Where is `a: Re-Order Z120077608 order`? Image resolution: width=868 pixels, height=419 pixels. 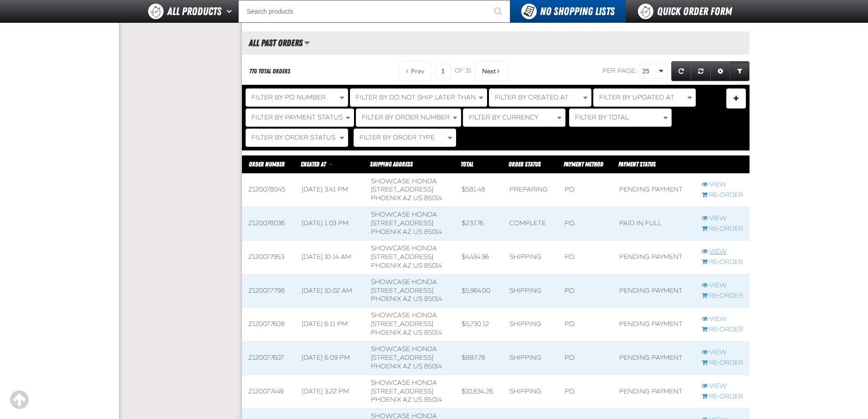 a: Re-Order Z120077608 order is located at coordinates (723, 330).